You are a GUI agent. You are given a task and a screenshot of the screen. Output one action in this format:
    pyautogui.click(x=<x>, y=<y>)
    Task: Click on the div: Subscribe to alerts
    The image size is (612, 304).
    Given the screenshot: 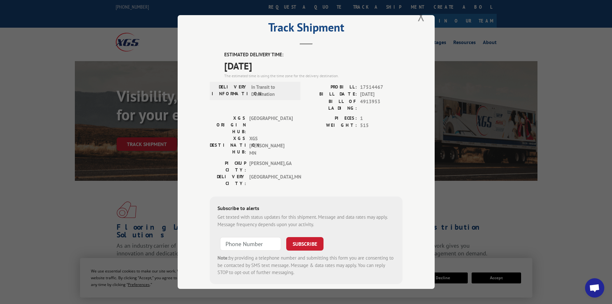 What is the action you would take?
    pyautogui.click(x=306, y=209)
    